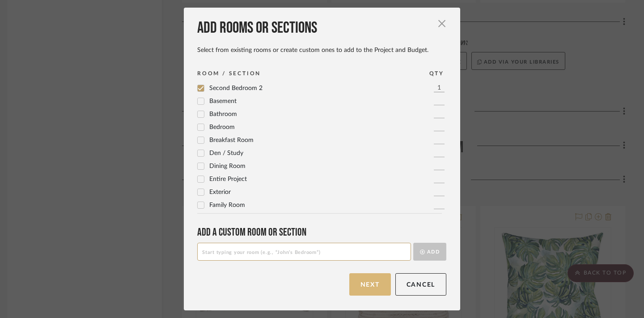  Describe the element at coordinates (223, 114) in the screenshot. I see `span: Bathroom` at that location.